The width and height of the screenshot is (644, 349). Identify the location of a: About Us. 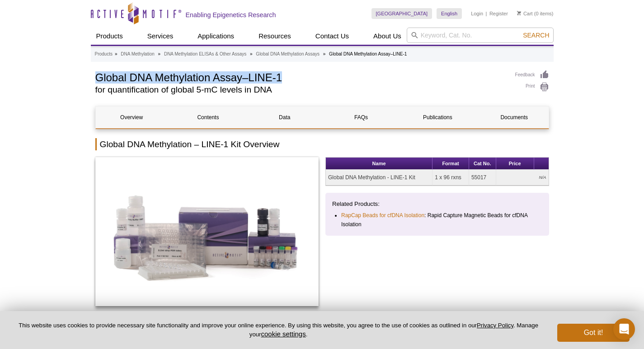
(387, 36).